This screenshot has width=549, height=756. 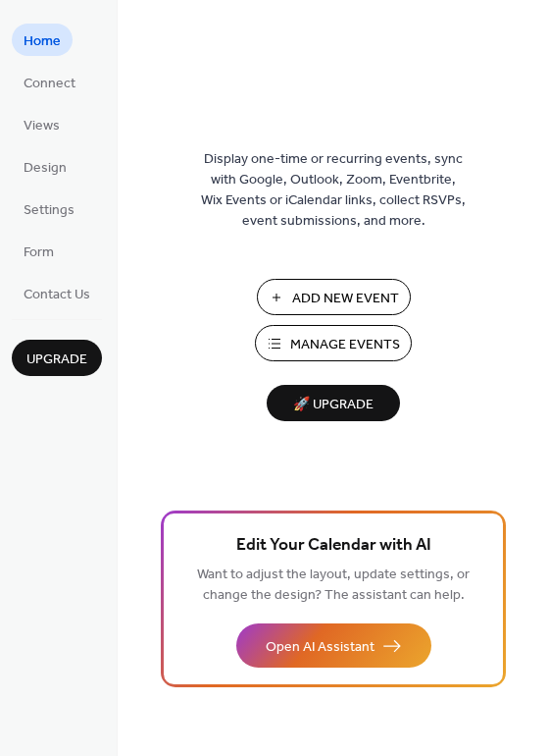 What do you see at coordinates (41, 125) in the screenshot?
I see `span: Views` at bounding box center [41, 125].